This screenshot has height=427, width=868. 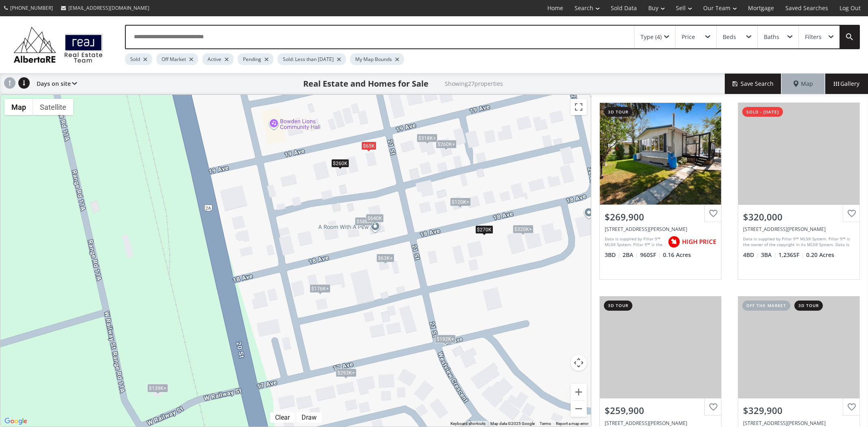 What do you see at coordinates (798, 217) in the screenshot?
I see `div: $320,000` at bounding box center [798, 217].